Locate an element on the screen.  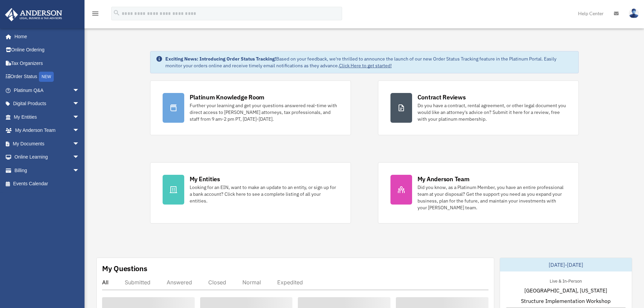
div: Platinum Knowledge Room is located at coordinates (227, 97).